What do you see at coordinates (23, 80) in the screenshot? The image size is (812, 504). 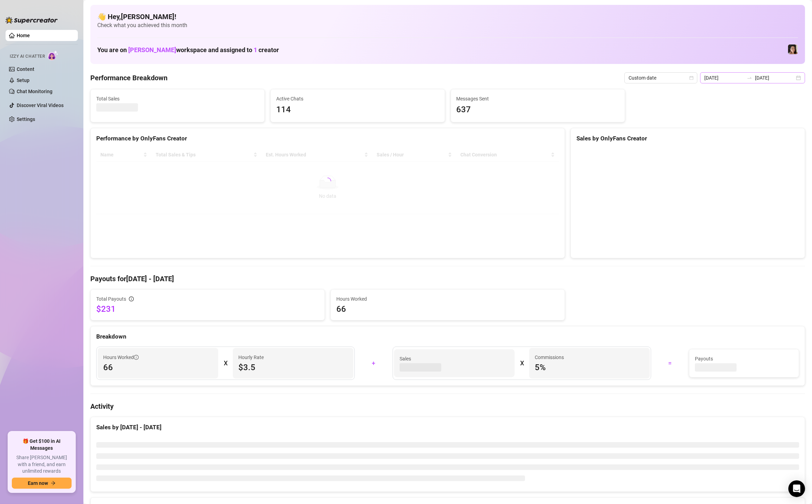 I see `a: Setup` at bounding box center [23, 80].